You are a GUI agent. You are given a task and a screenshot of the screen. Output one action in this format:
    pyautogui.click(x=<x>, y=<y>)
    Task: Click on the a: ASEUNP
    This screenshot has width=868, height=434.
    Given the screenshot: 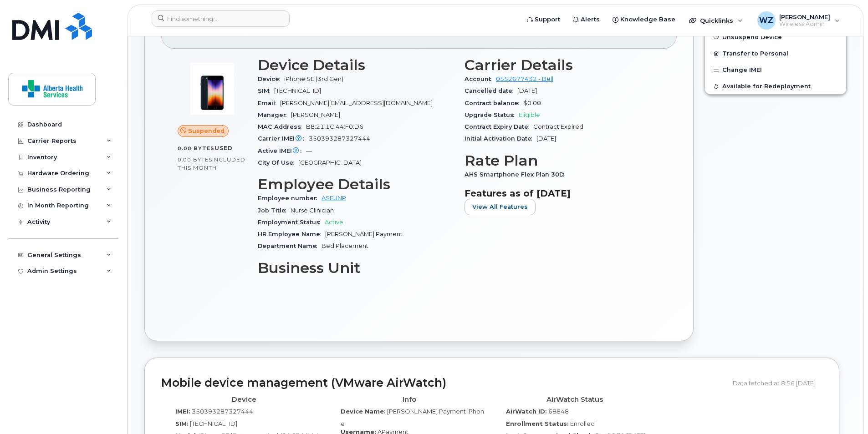 What is the action you would take?
    pyautogui.click(x=334, y=198)
    